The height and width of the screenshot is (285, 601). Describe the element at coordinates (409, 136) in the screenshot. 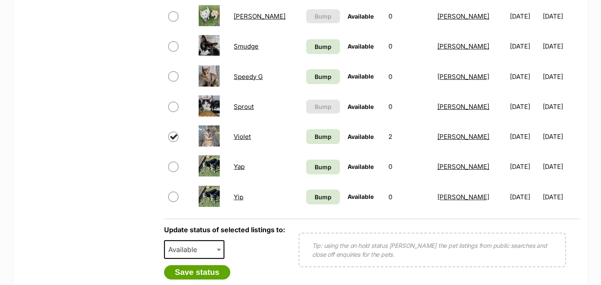

I see `td: 2` at that location.